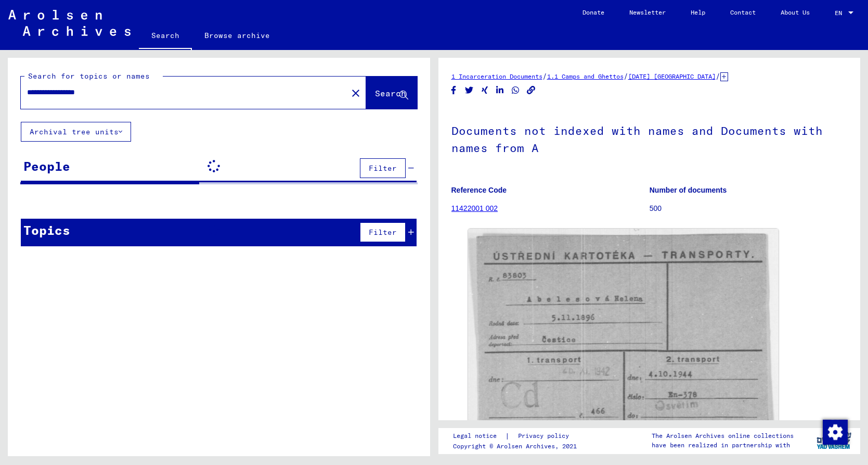 The height and width of the screenshot is (465, 868). I want to click on a: Search, so click(166, 36).